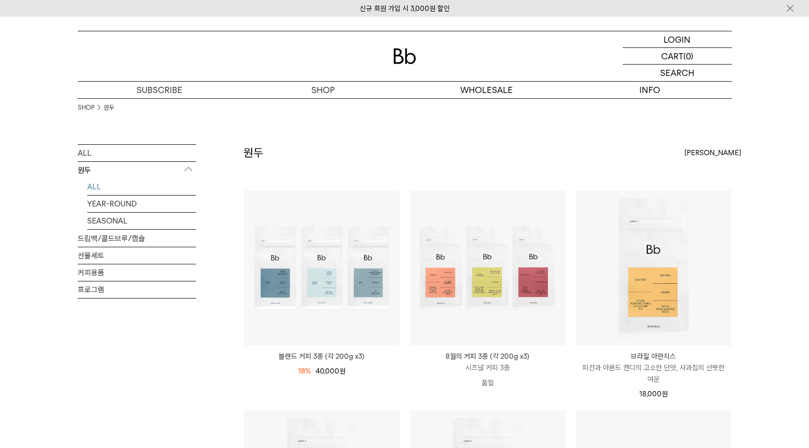 The height and width of the screenshot is (448, 809). What do you see at coordinates (488, 367) in the screenshot?
I see `p: 시즈널 커피 3종` at bounding box center [488, 367].